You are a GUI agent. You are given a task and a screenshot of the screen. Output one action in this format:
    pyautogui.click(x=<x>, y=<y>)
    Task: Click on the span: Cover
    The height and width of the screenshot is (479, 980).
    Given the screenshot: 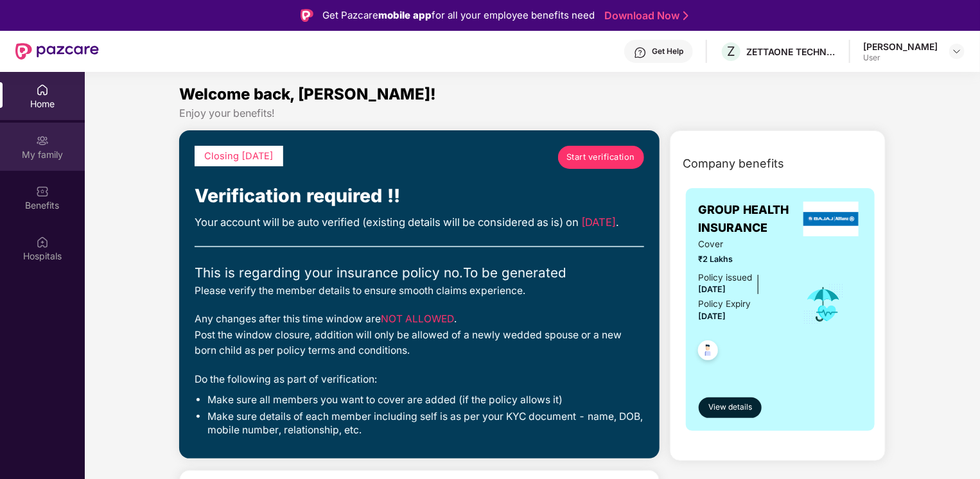 What is the action you would take?
    pyautogui.click(x=742, y=244)
    